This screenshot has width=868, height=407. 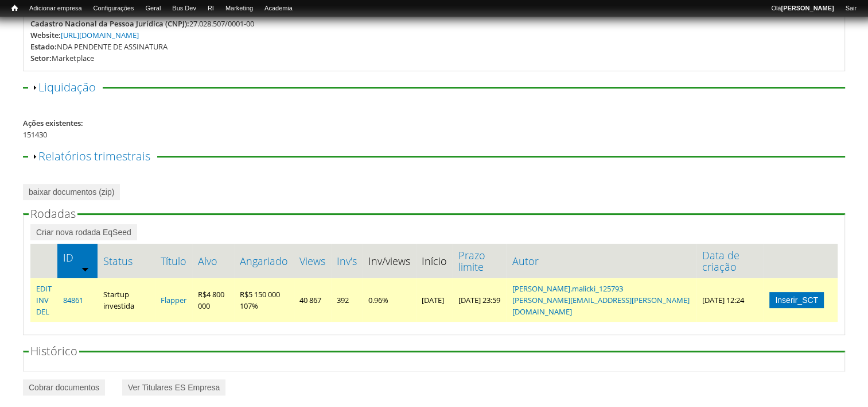 What do you see at coordinates (264, 300) in the screenshot?
I see `td: R$5 150 000 107%` at bounding box center [264, 300].